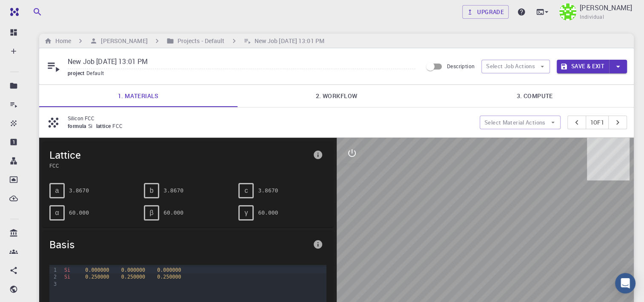 This screenshot has height=302, width=644. I want to click on h6: Projects - Default, so click(199, 41).